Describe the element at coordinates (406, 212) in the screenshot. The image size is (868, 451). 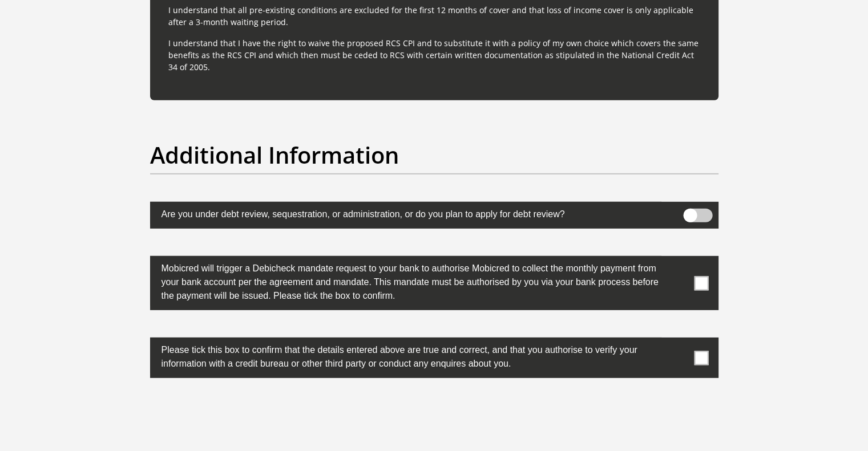
I see `label: Are you under debt review, sequestration, or administration, or do you plan to apply for debt rev...` at that location.